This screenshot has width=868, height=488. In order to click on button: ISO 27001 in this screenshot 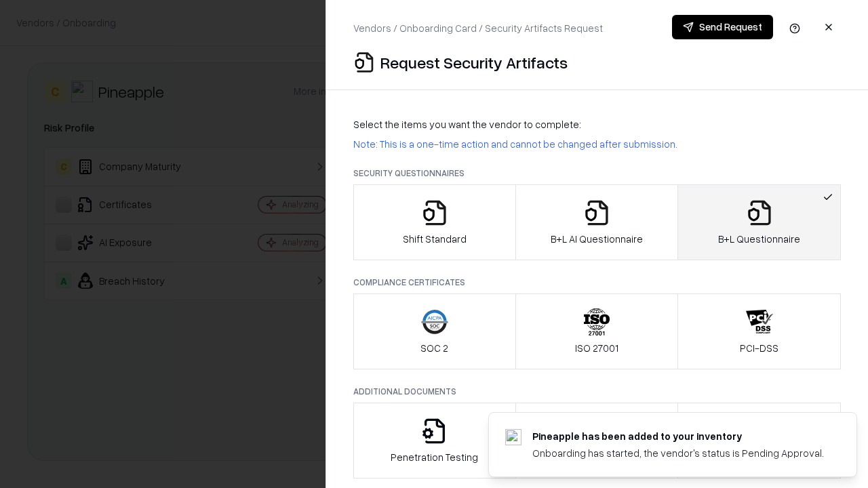, I will do `click(597, 331)`.